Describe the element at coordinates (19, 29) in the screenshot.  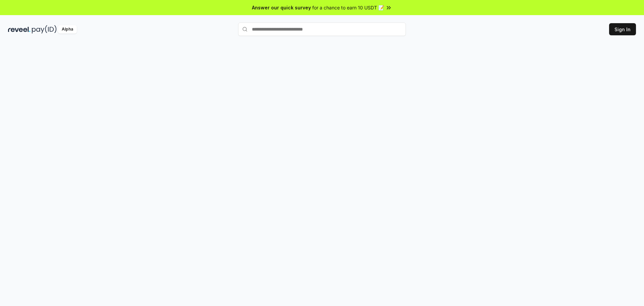
I see `img: reveel_dark` at that location.